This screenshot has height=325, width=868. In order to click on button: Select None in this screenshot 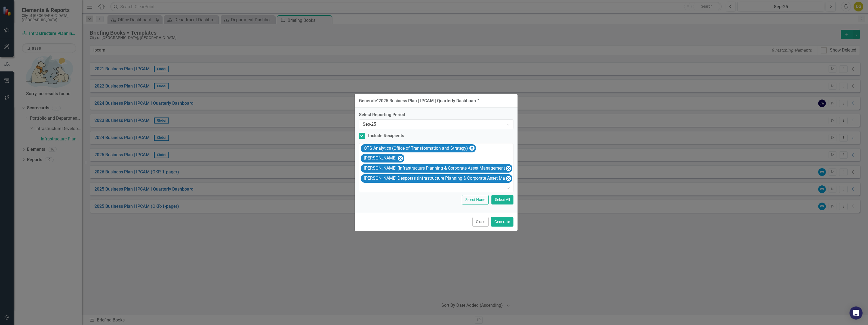, I will do `click(475, 199)`.